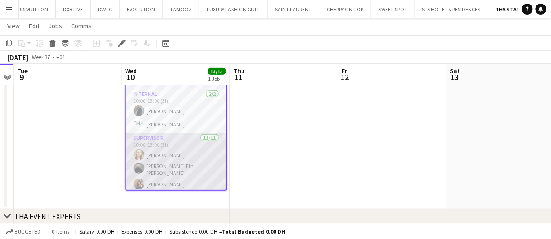  Describe the element at coordinates (514, 9) in the screenshot. I see `button: THA STAFFING` at that location.